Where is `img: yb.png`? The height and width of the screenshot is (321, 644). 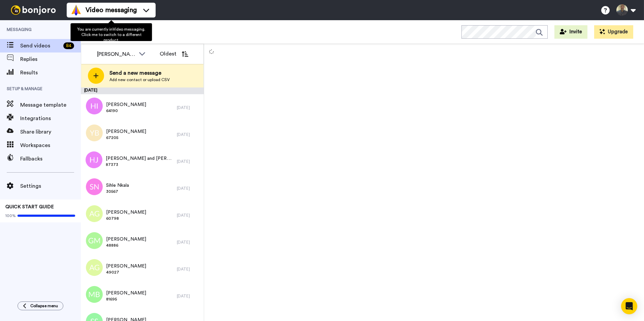 img: yb.png is located at coordinates (95, 133).